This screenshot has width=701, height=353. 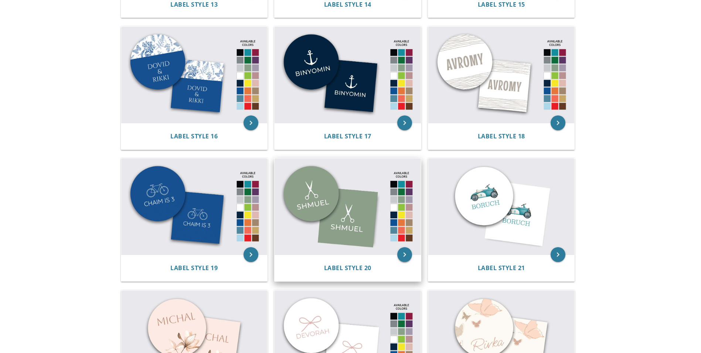 What do you see at coordinates (501, 4) in the screenshot?
I see `a: Label Style 15` at bounding box center [501, 4].